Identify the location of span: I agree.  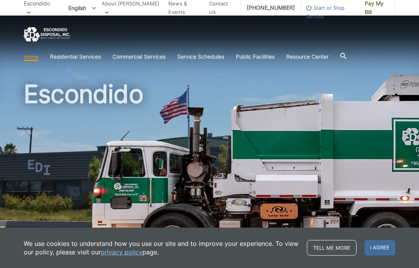
(380, 247).